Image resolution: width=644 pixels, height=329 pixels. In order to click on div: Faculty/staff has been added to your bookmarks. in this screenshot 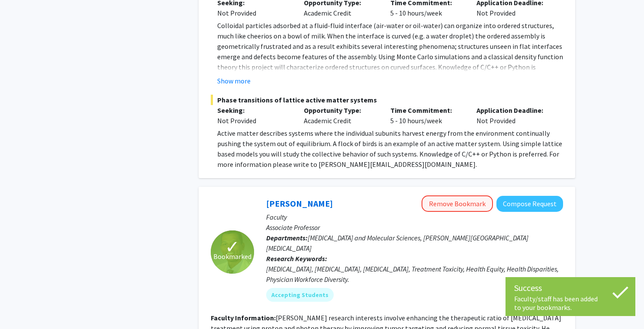, I will do `click(570, 303)`.